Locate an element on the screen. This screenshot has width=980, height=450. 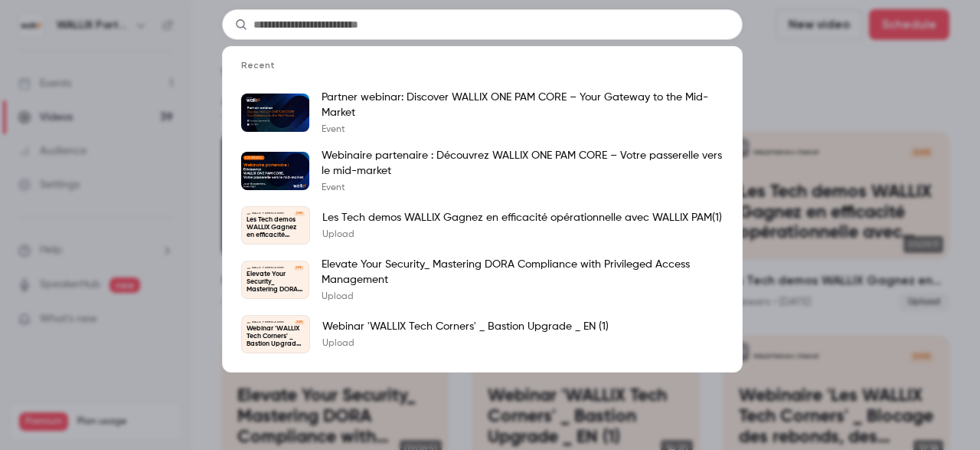
img: Partner webinar: Discover WALLIX ONE PAM CORE – Your Gateway to the Mid-Market is located at coordinates (275, 113).